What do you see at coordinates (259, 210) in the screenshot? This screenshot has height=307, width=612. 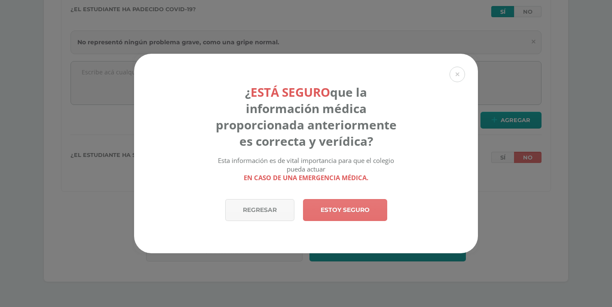 I see `a: Regresar` at bounding box center [259, 210].